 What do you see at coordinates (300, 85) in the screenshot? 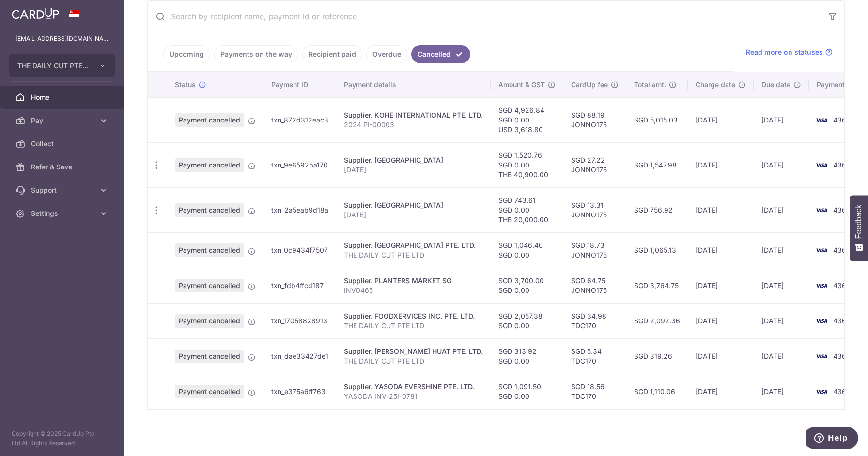
I see `th: Payment ID` at bounding box center [300, 85].